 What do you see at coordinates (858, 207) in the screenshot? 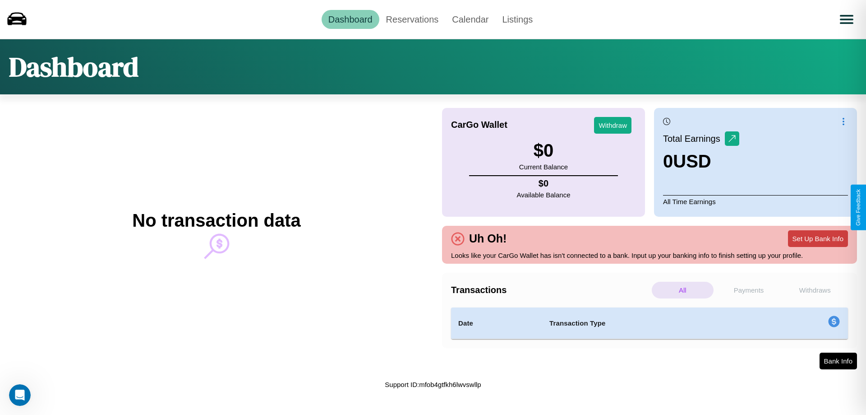
I see `div: Give Feedback` at bounding box center [858, 207].